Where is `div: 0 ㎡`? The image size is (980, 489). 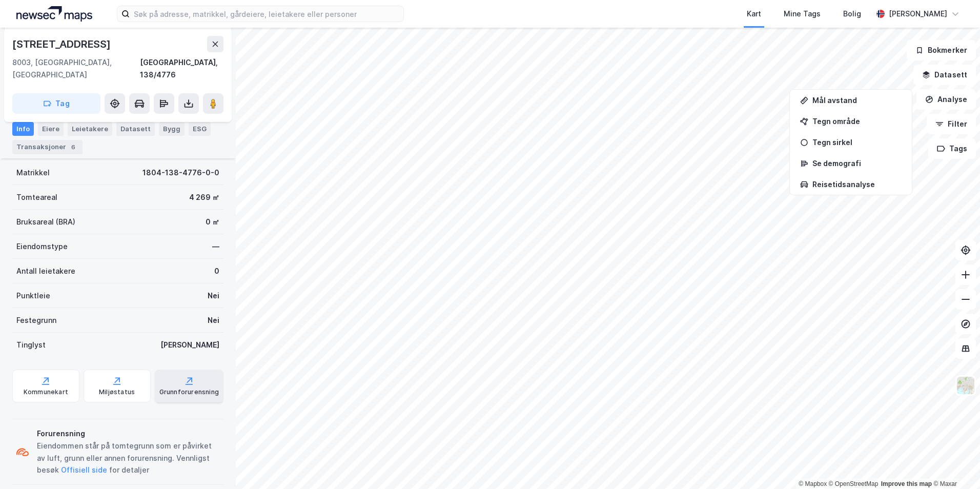
div: 0 ㎡ is located at coordinates (213, 222).